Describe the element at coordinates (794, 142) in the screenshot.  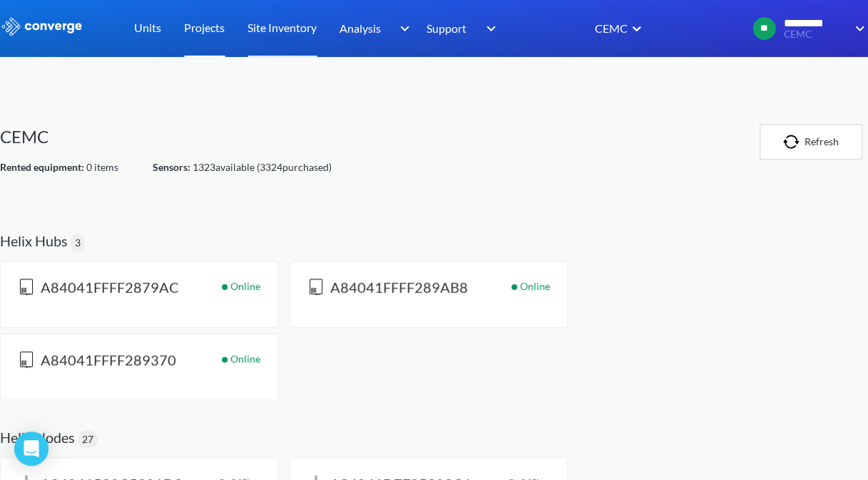
I see `img: icon-refresh.svg` at that location.